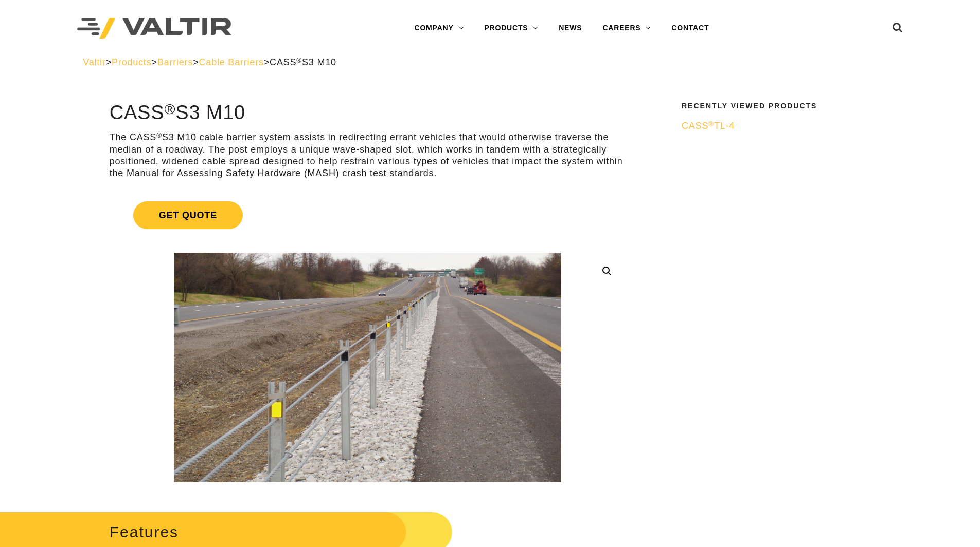 The width and height of the screenshot is (980, 547). Describe the element at coordinates (131, 62) in the screenshot. I see `span: Products` at that location.